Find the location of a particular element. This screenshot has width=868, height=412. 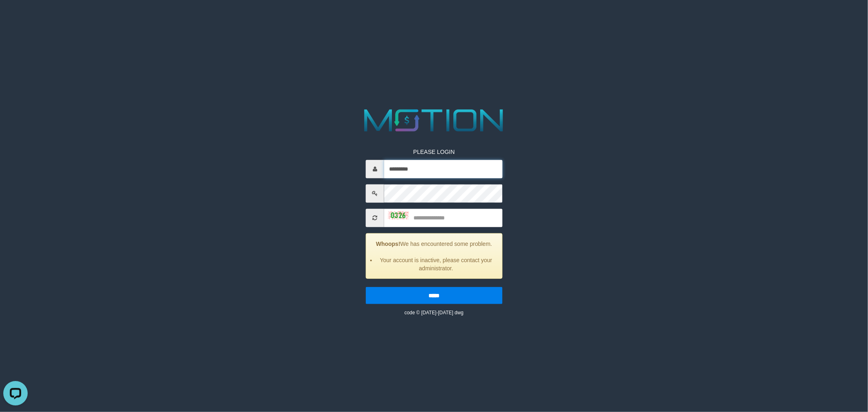

div: We has encountered some problem. is located at coordinates (434, 256).